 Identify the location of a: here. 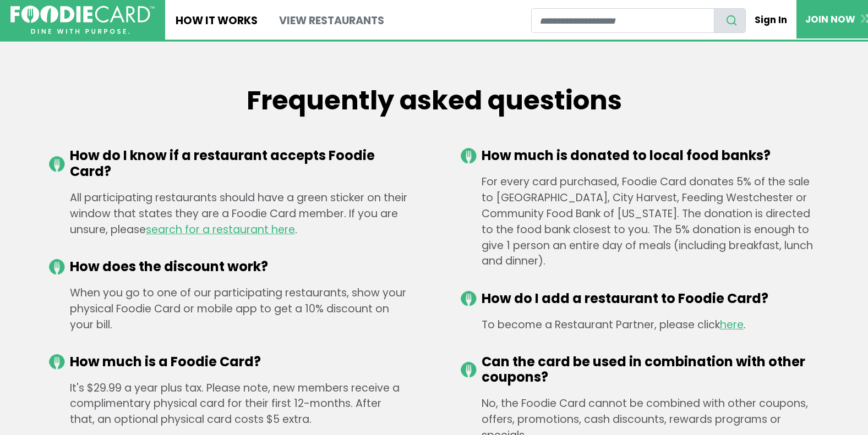
(731, 325).